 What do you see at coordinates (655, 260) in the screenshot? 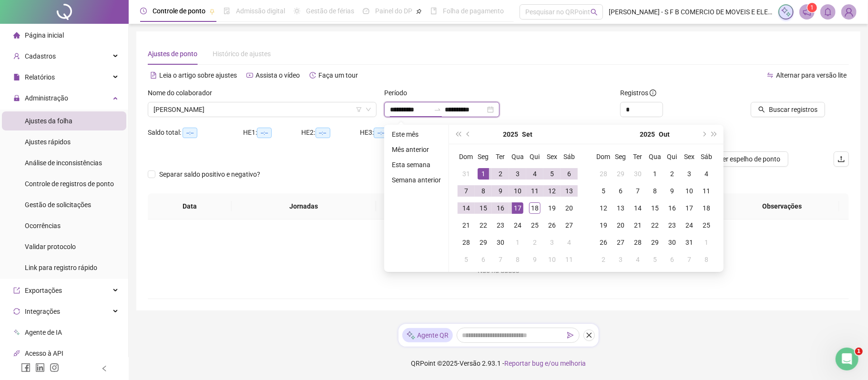
I see `div: 5` at bounding box center [655, 260].